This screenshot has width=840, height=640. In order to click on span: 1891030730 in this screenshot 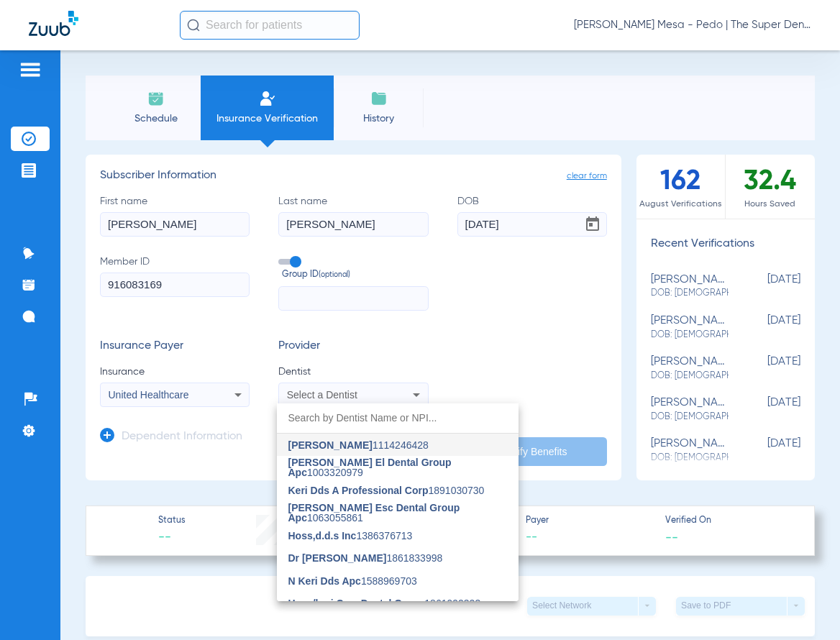, I will do `click(386, 490)`.